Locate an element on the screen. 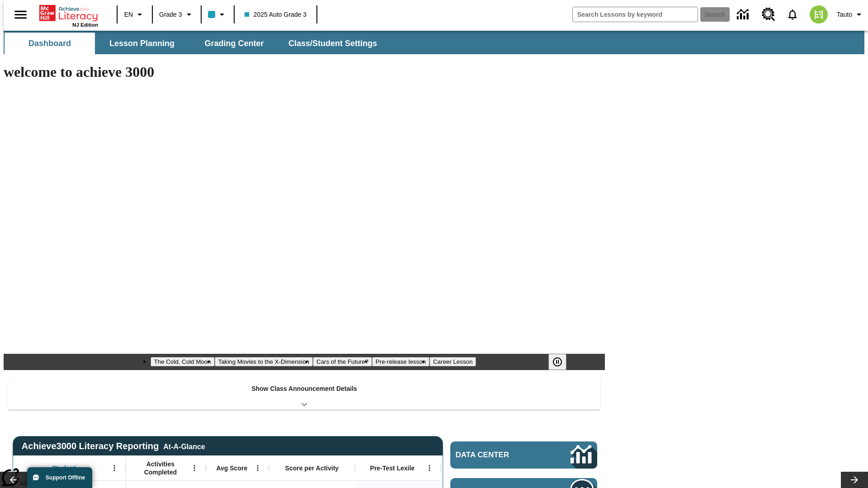 Image resolution: width=868 pixels, height=488 pixels. img: avatar image is located at coordinates (819, 15).